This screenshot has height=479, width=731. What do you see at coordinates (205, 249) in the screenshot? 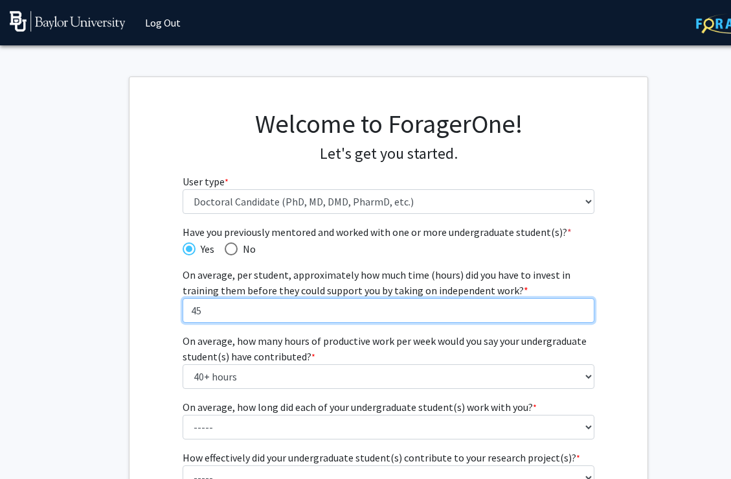
I see `span: Yes` at bounding box center [205, 249].